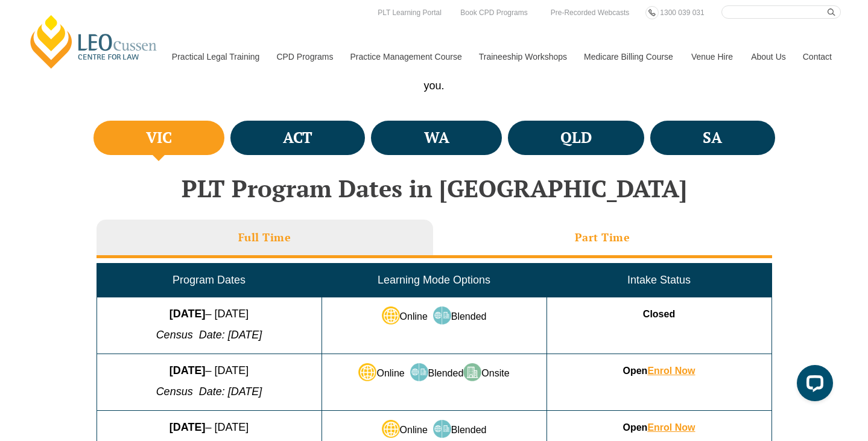  I want to click on h4: ACT, so click(298, 138).